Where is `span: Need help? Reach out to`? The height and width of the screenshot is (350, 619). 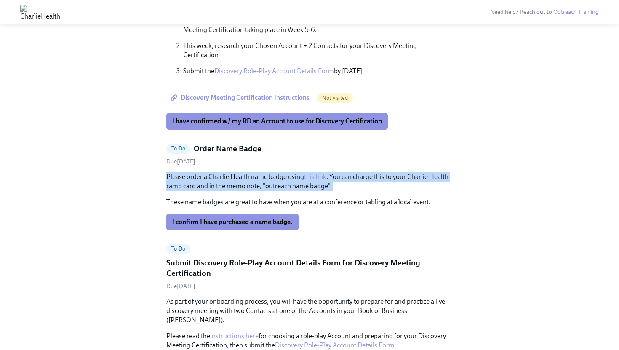 span: Need help? Reach out to is located at coordinates (544, 12).